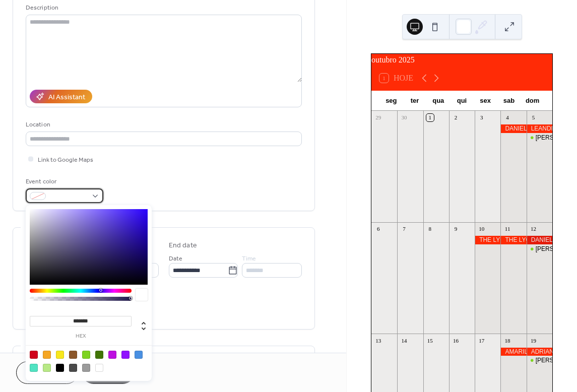 The width and height of the screenshot is (577, 392). What do you see at coordinates (47, 368) in the screenshot?
I see `div: #B8E986` at bounding box center [47, 368].